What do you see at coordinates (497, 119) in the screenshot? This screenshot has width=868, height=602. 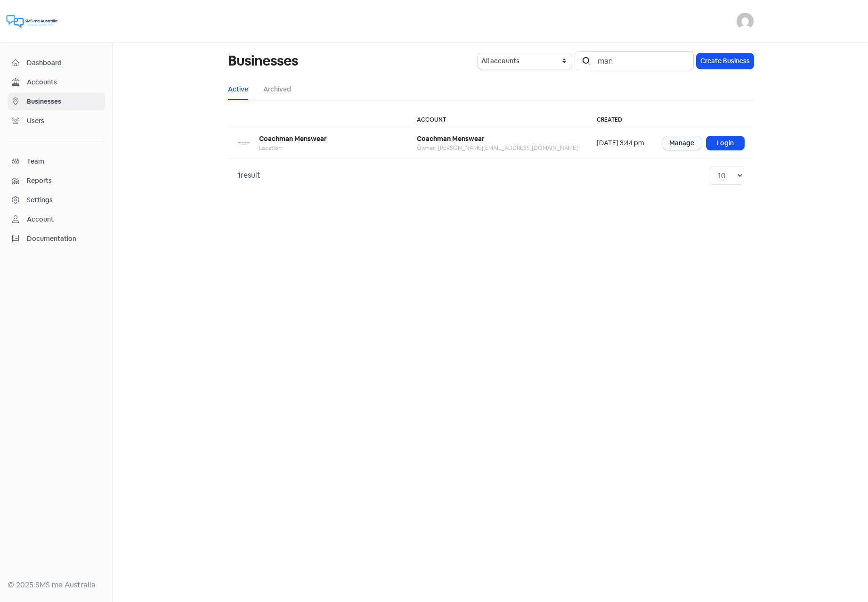 I see `th: Account` at bounding box center [497, 119].